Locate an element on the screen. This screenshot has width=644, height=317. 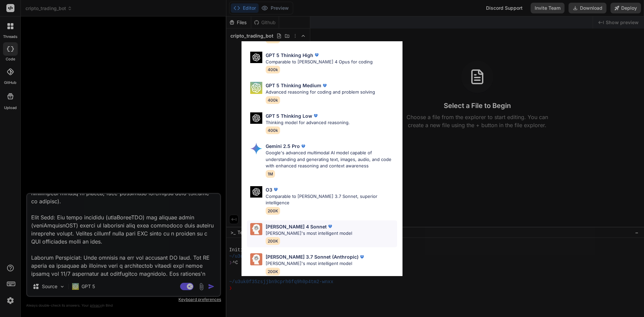
p: GPT 5 Thinking High is located at coordinates (290, 55).